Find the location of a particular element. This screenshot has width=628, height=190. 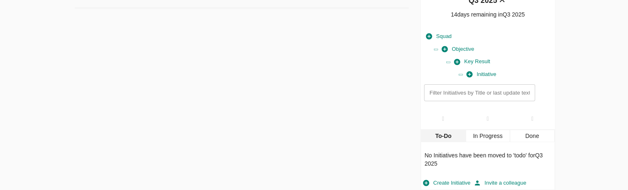

p: No Initiatives have been moved to ' todo ' for Q3 2025 is located at coordinates (488, 159).